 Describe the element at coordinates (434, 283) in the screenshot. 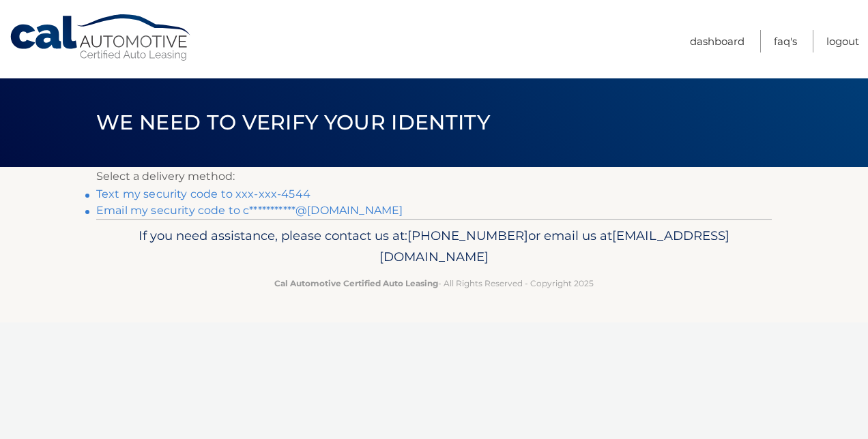

I see `p: - All Rights Reserved - Copyright 2025` at that location.